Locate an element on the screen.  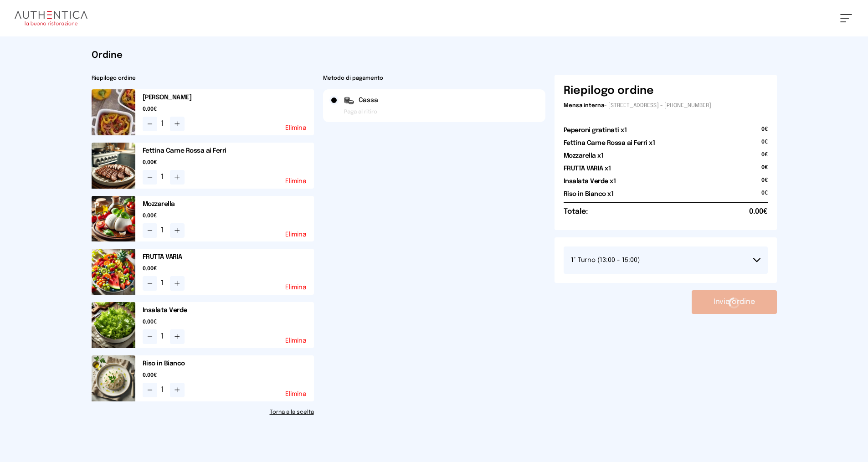
h2: Riso in Bianco x1 is located at coordinates (588, 194).